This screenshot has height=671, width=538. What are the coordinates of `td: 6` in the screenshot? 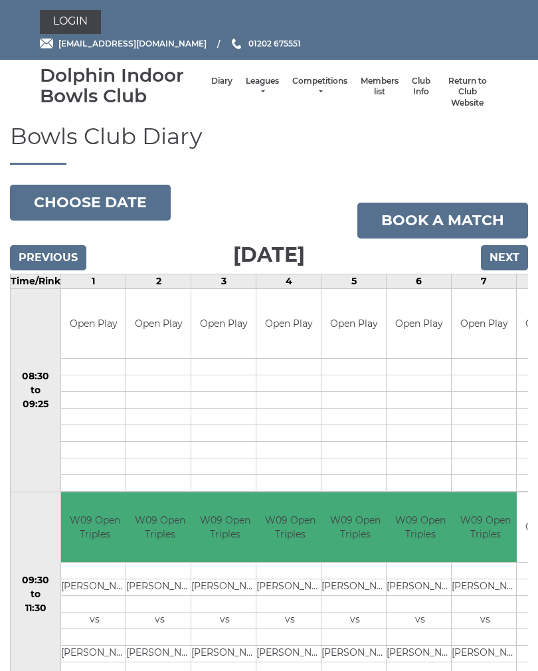 It's located at (419, 281).